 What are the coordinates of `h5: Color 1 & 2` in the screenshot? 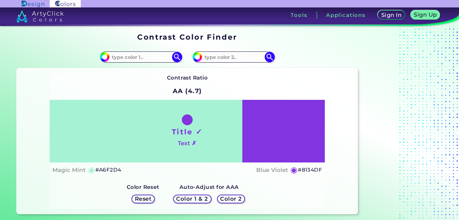 It's located at (192, 198).